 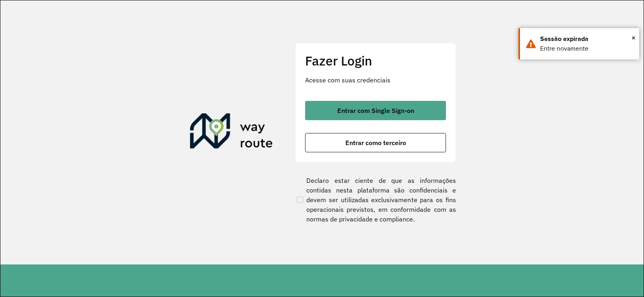 What do you see at coordinates (231, 133) in the screenshot?
I see `img: Roteirizador AmbevTech` at bounding box center [231, 133].